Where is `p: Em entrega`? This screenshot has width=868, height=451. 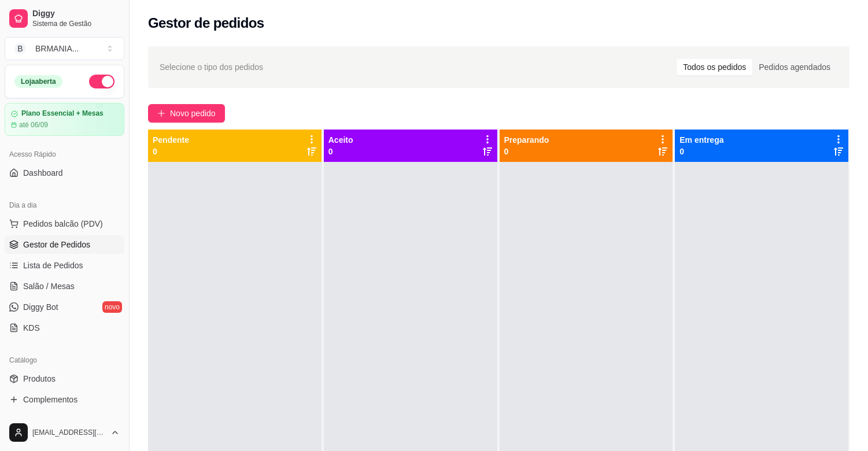 p: Em entrega is located at coordinates (702, 140).